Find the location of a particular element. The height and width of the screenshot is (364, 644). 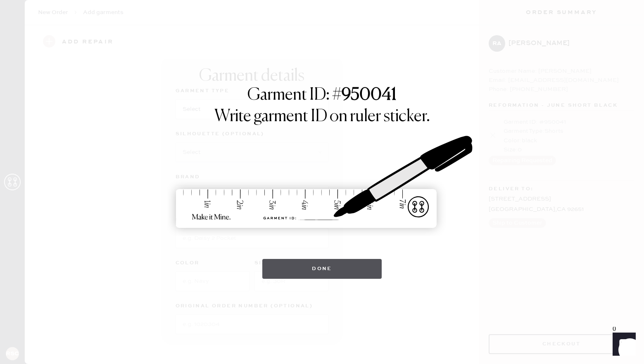

button: Done is located at coordinates (322, 269).